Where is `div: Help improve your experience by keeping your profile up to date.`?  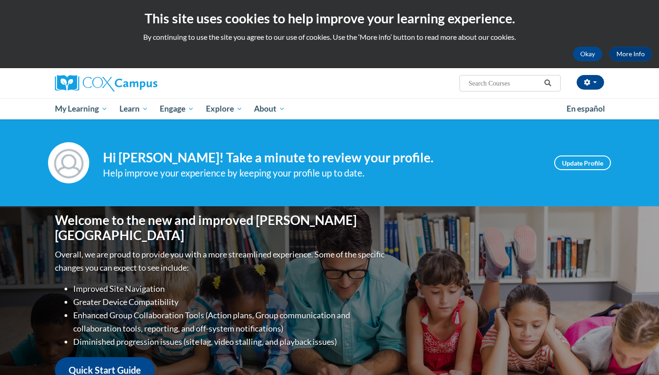 div: Help improve your experience by keeping your profile up to date. is located at coordinates (322, 173).